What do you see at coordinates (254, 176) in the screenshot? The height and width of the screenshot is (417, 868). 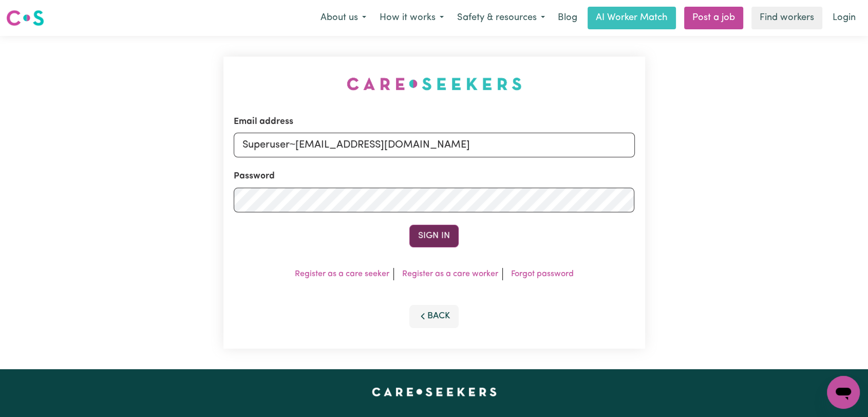 I see `label: Password` at bounding box center [254, 176].